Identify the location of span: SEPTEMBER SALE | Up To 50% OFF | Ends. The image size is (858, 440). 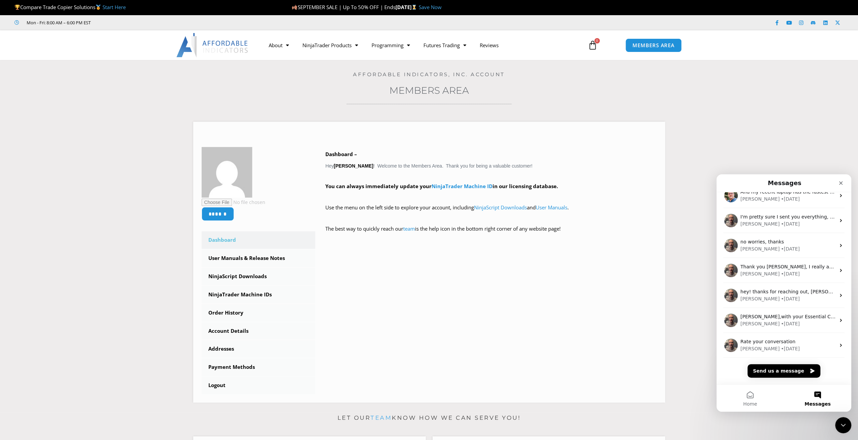
(343, 7).